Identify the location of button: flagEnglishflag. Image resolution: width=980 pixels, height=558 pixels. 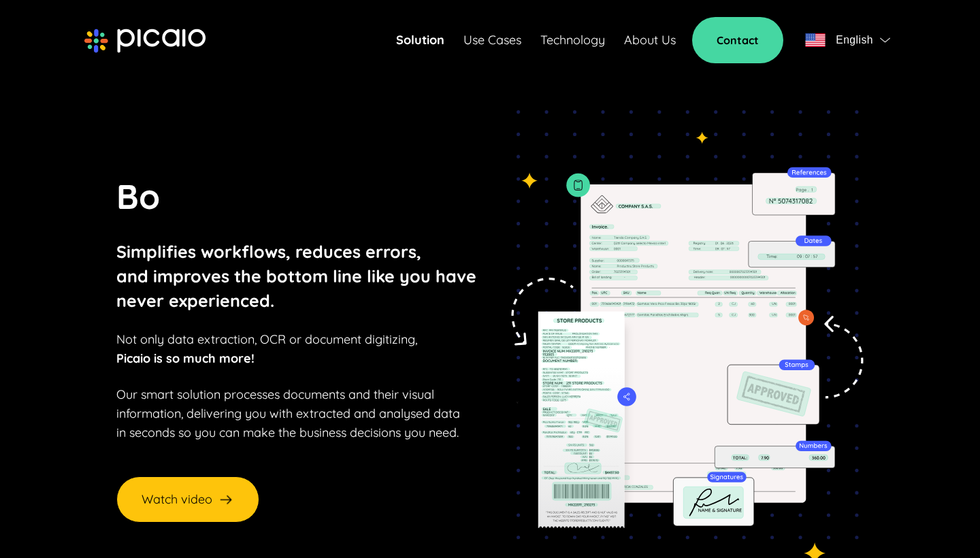
(847, 40).